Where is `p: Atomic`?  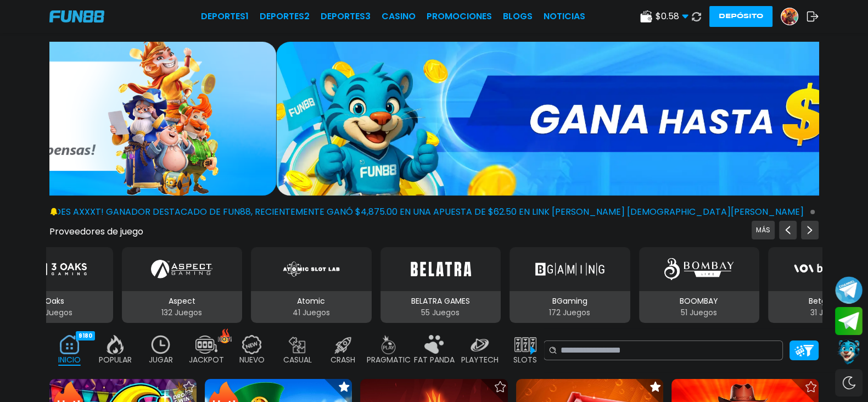
p: Atomic is located at coordinates (312, 301).